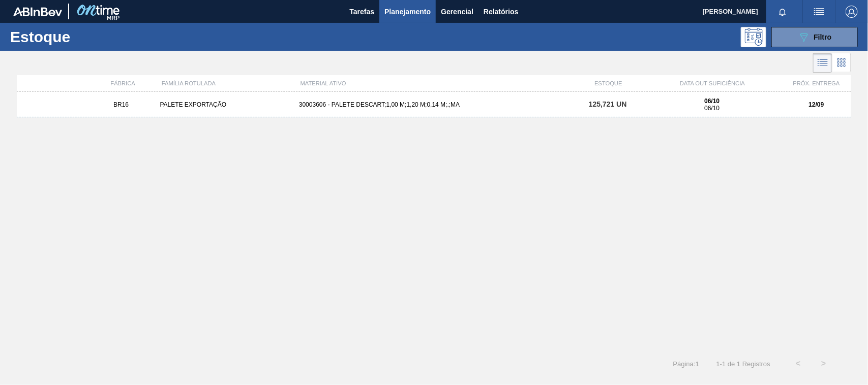 The image size is (868, 385). I want to click on span: Filtro, so click(823, 37).